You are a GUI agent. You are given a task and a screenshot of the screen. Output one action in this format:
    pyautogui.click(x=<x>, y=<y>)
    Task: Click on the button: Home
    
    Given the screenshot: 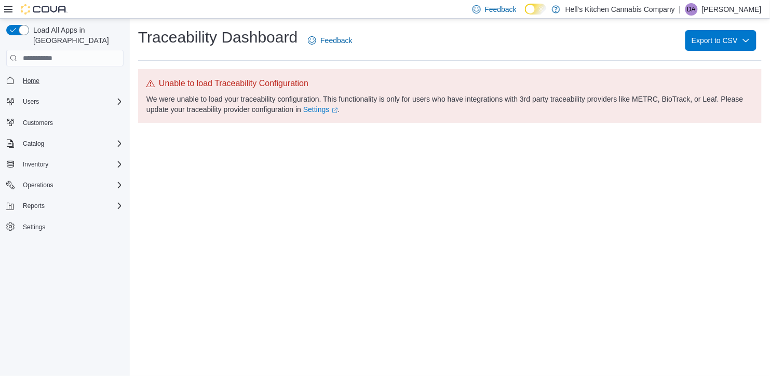 What is the action you would take?
    pyautogui.click(x=65, y=80)
    